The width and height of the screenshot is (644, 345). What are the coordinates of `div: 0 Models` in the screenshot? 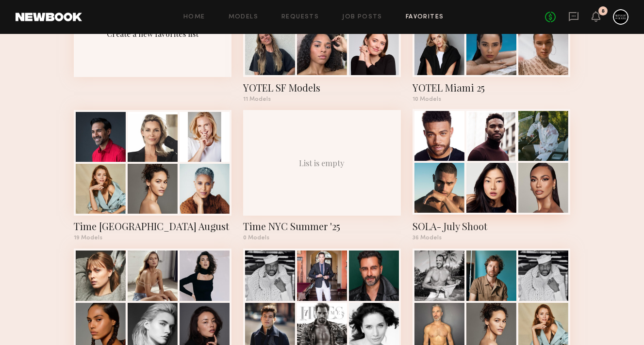 It's located at (322, 238).